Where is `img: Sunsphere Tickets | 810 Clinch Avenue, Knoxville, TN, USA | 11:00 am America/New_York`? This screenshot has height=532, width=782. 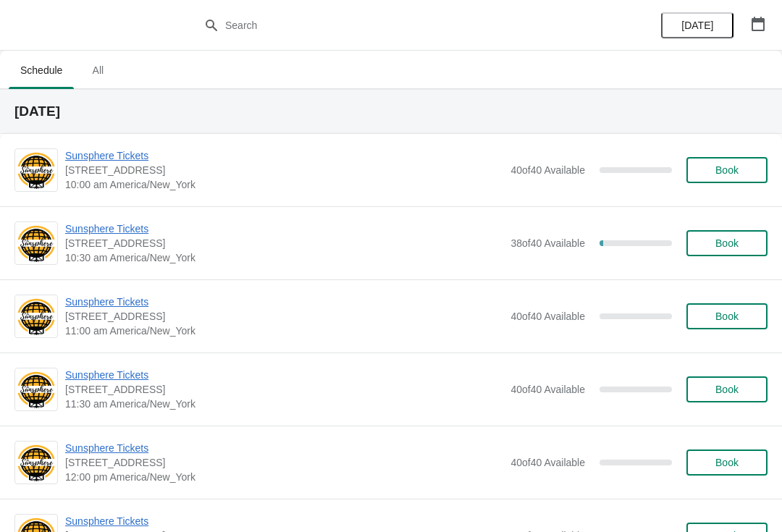
img: Sunsphere Tickets | 810 Clinch Avenue, Knoxville, TN, USA | 11:00 am America/New_York is located at coordinates (36, 316).